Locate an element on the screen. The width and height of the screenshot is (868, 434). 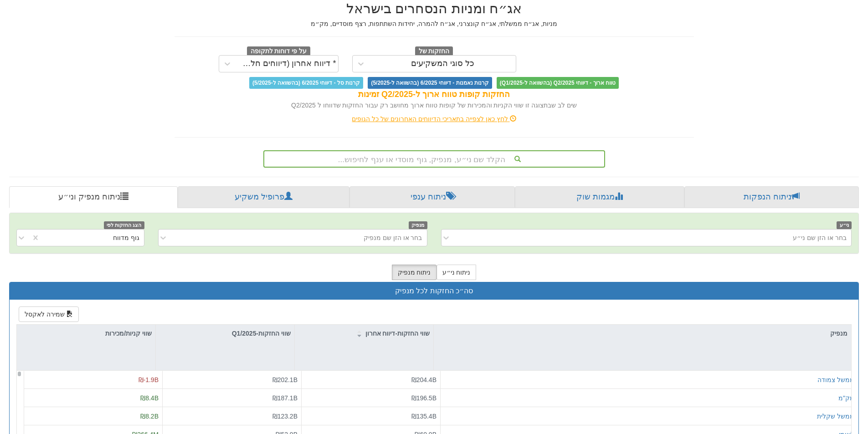
span: על פי דוחות לתקופה is located at coordinates (279, 52).